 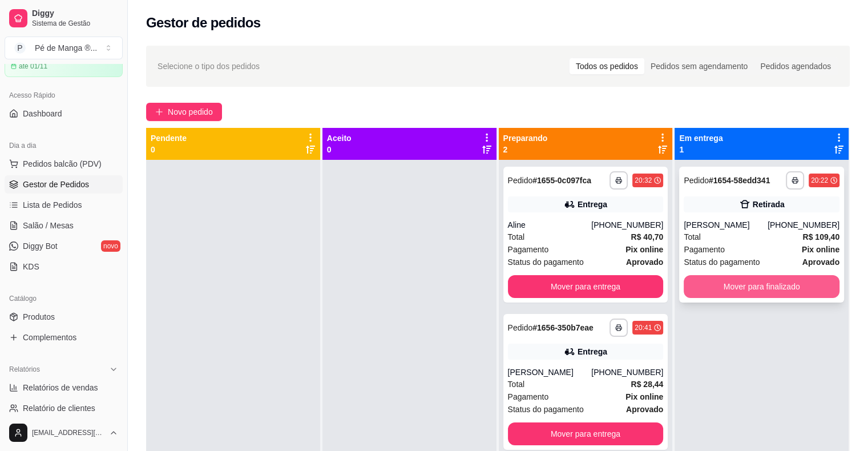 I want to click on p: Aceito, so click(x=339, y=138).